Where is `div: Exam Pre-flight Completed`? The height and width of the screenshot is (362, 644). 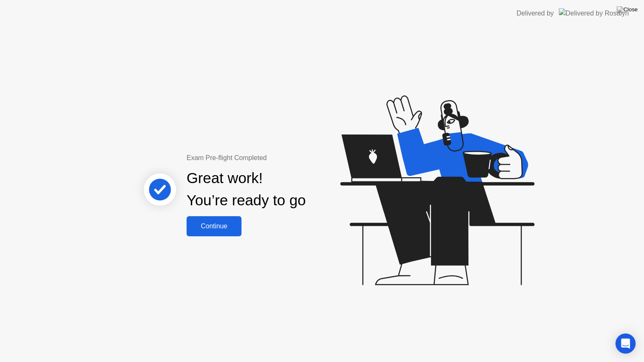 div: Exam Pre-flight Completed is located at coordinates (273, 158).